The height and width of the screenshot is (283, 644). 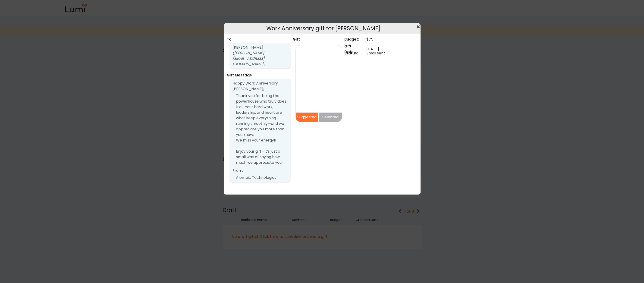 I want to click on div: Budget:, so click(x=353, y=39).